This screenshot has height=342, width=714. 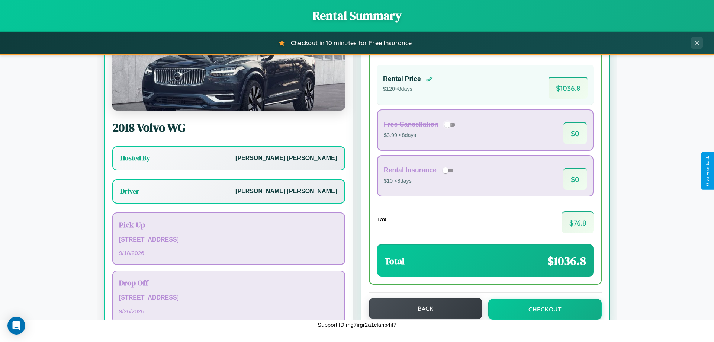 I want to click on h4: Rental Insurance, so click(x=410, y=170).